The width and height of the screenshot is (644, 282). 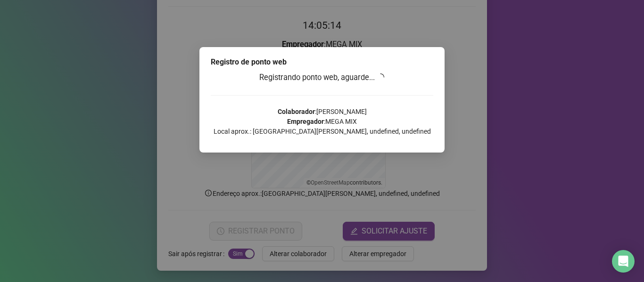 What do you see at coordinates (296, 111) in the screenshot?
I see `strong: Colaborador` at bounding box center [296, 111].